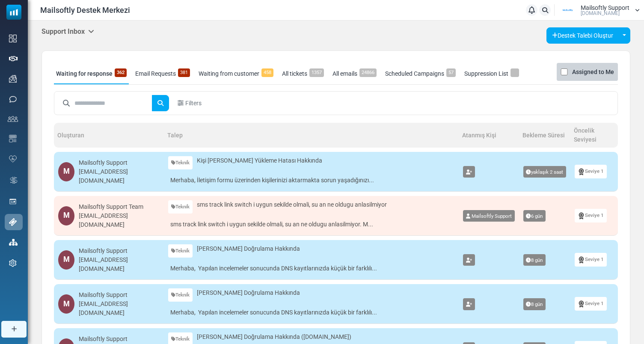  I want to click on img: campaigns-icon.png, so click(13, 79).